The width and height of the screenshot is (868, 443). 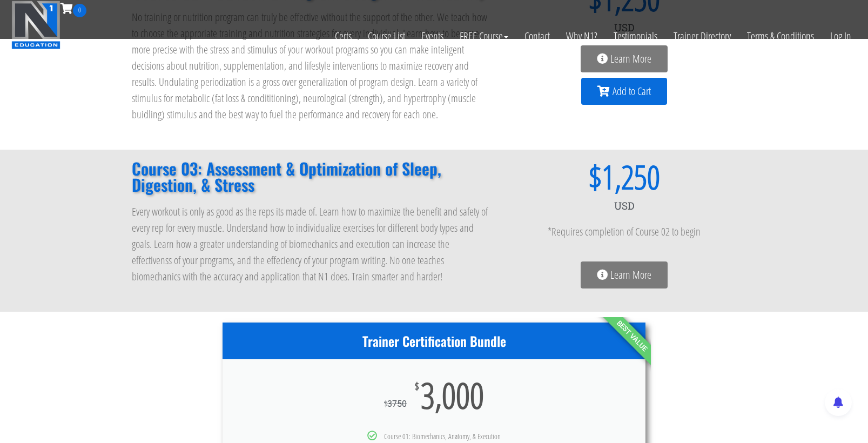 I want to click on a: Terms & Conditions, so click(x=781, y=36).